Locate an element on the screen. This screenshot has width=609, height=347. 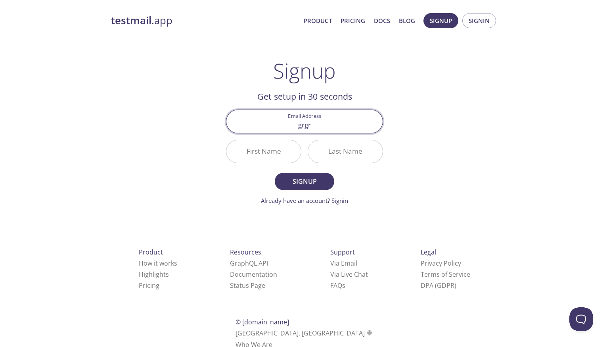
a: Privacy Policy is located at coordinates (441, 263).